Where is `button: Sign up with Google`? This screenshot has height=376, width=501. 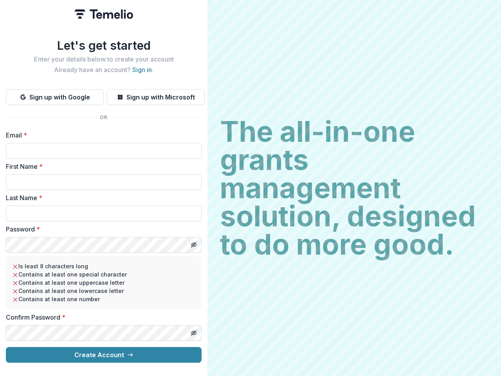 button: Sign up with Google is located at coordinates (55, 97).